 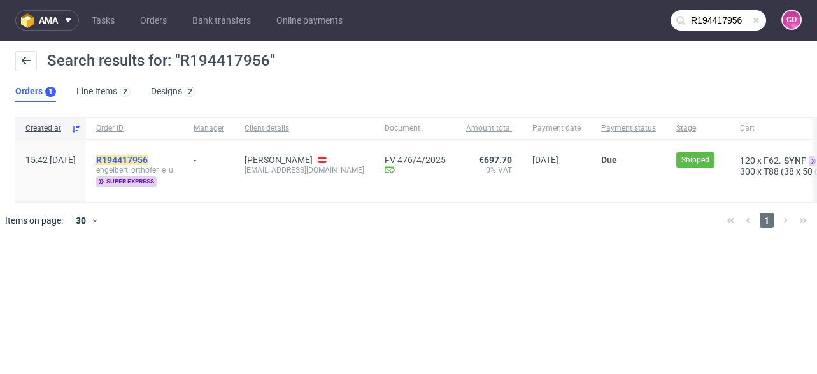 I want to click on a: Tasks, so click(x=103, y=20).